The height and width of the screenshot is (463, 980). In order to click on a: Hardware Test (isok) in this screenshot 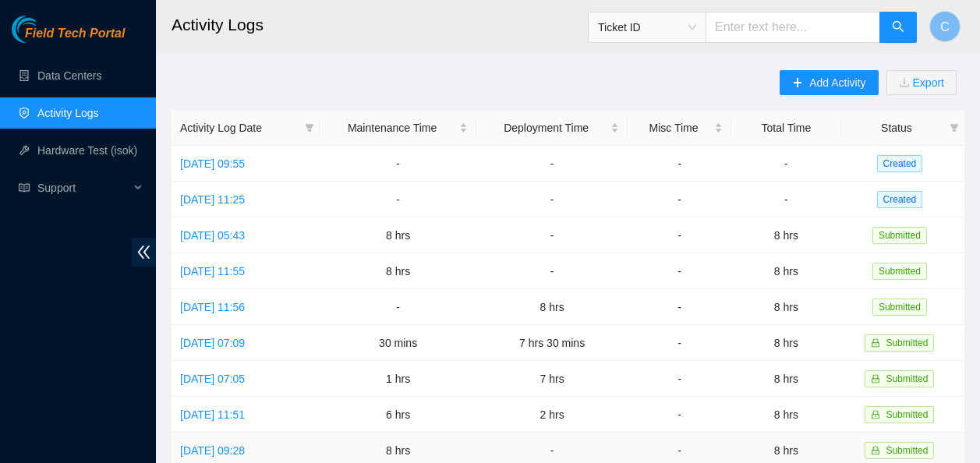, I will do `click(87, 150)`.